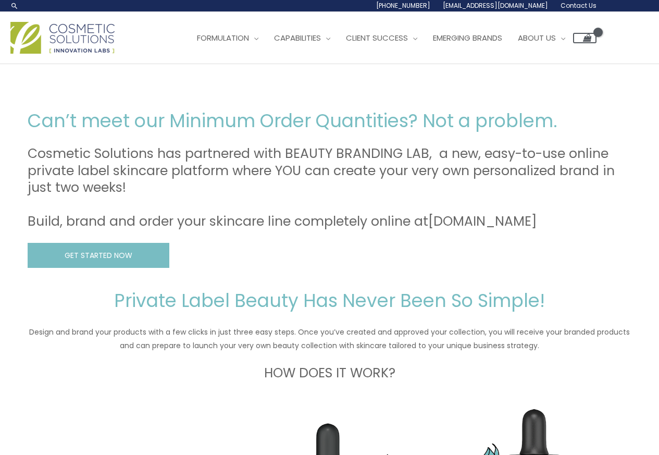 This screenshot has height=455, width=659. What do you see at coordinates (579, 5) in the screenshot?
I see `span: Contact Us` at bounding box center [579, 5].